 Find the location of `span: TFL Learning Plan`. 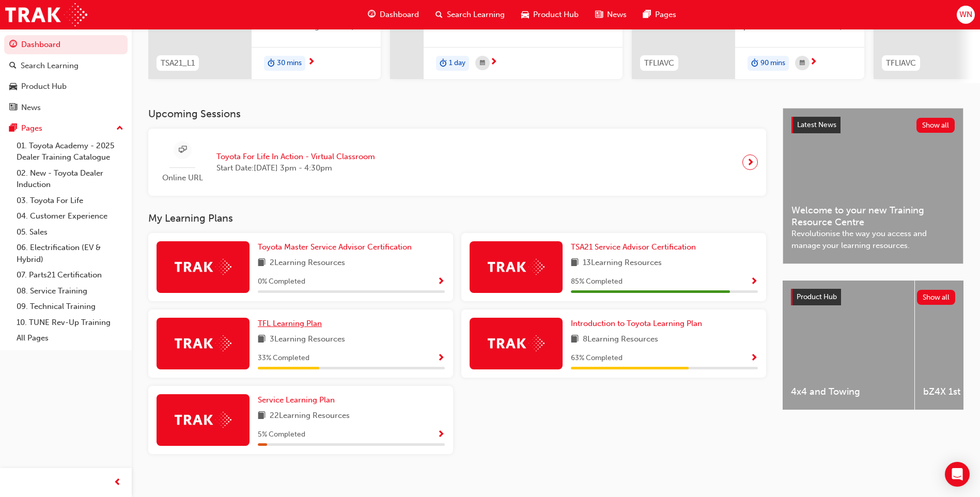

span: TFL Learning Plan is located at coordinates (290, 323).